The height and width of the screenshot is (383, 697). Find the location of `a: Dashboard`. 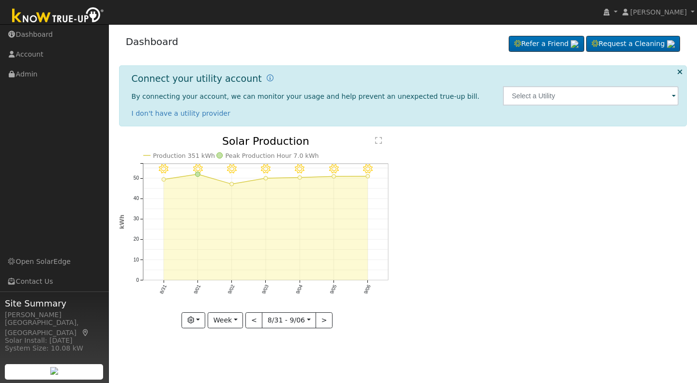

a: Dashboard is located at coordinates (152, 42).